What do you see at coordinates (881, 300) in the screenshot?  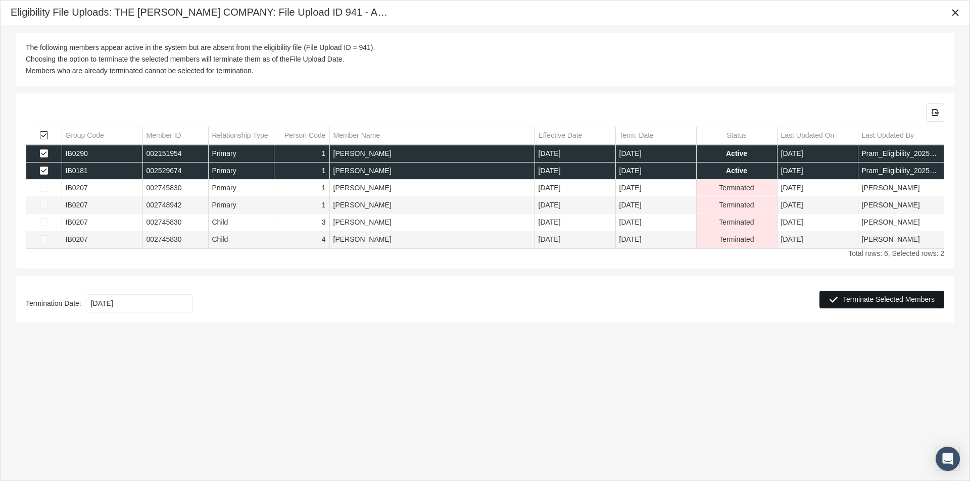 I see `div: Terminate Selected Members` at bounding box center [881, 300].